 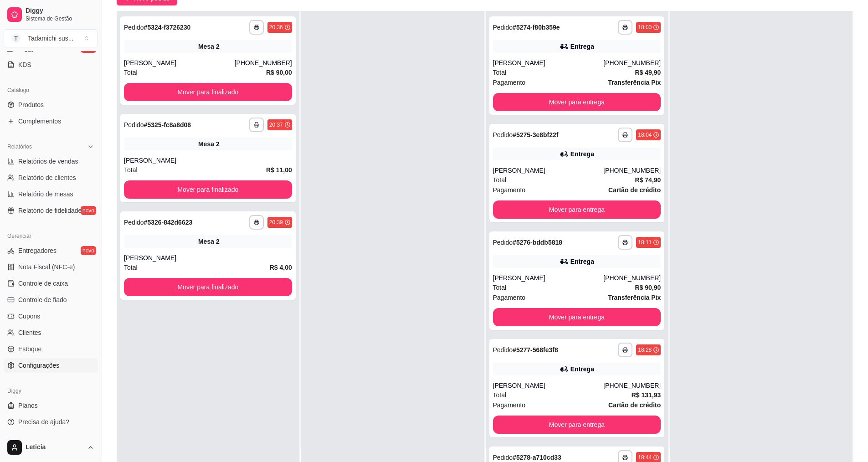 I want to click on strong: # 5277-568fe3f8, so click(x=535, y=350).